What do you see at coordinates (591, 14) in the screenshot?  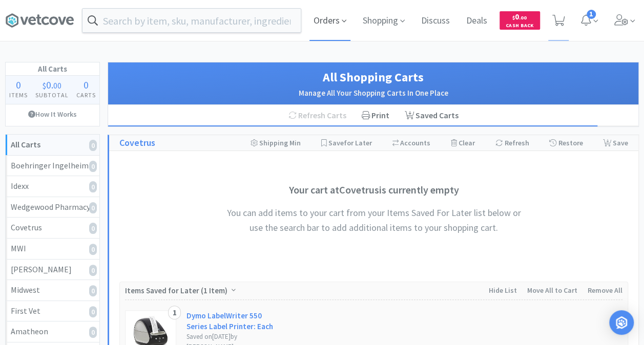 I see `span: 1` at bounding box center [591, 14].